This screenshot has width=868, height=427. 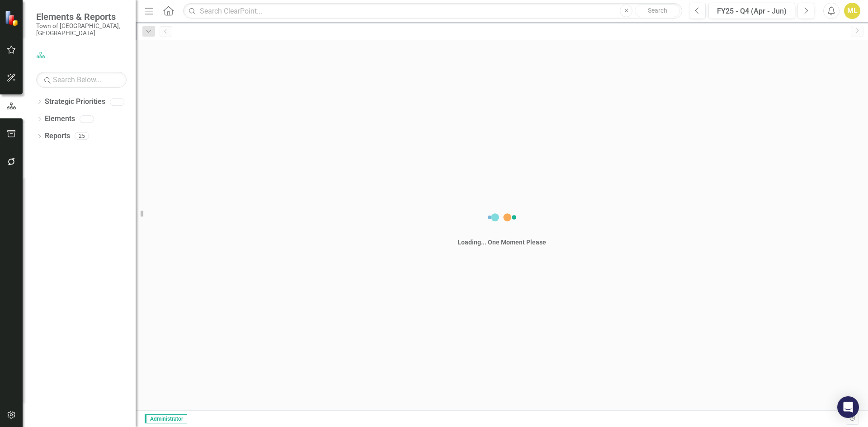 I want to click on a: Strategic Priorities, so click(x=75, y=101).